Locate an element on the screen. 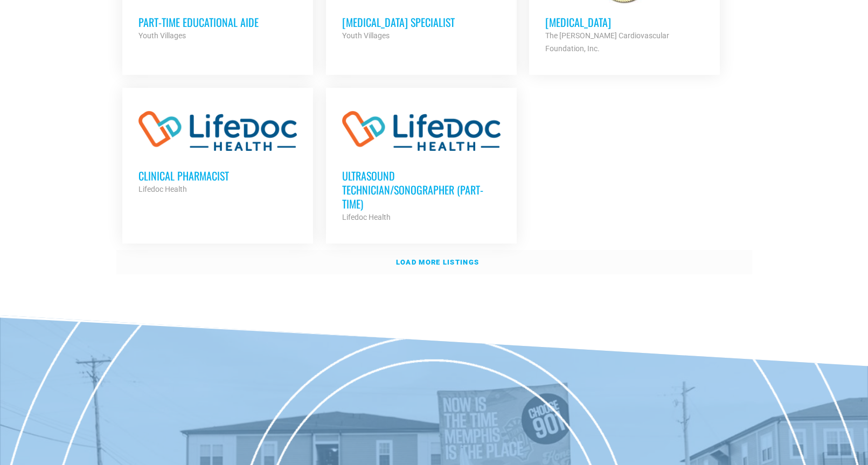 The width and height of the screenshot is (868, 465). strong: Load more listings is located at coordinates (438, 262).